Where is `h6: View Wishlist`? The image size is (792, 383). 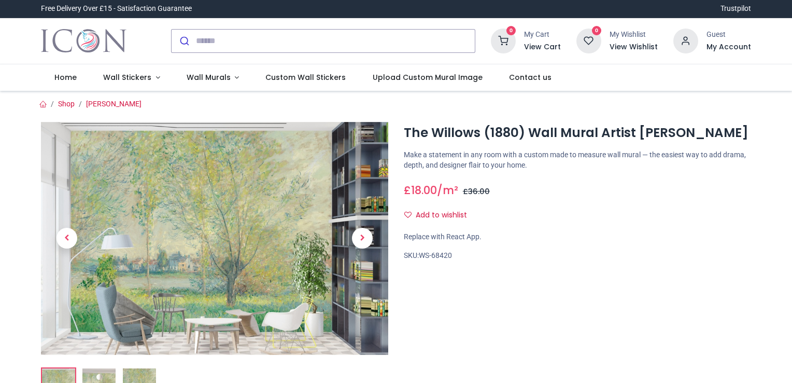 h6: View Wishlist is located at coordinates (634, 47).